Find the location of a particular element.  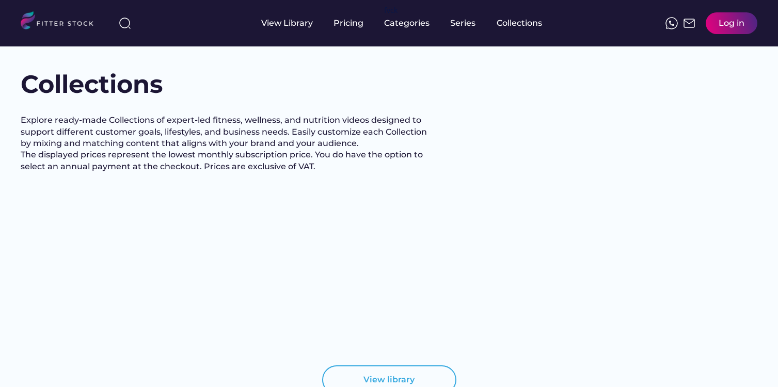

img: search-normal%203.svg is located at coordinates (125, 23).